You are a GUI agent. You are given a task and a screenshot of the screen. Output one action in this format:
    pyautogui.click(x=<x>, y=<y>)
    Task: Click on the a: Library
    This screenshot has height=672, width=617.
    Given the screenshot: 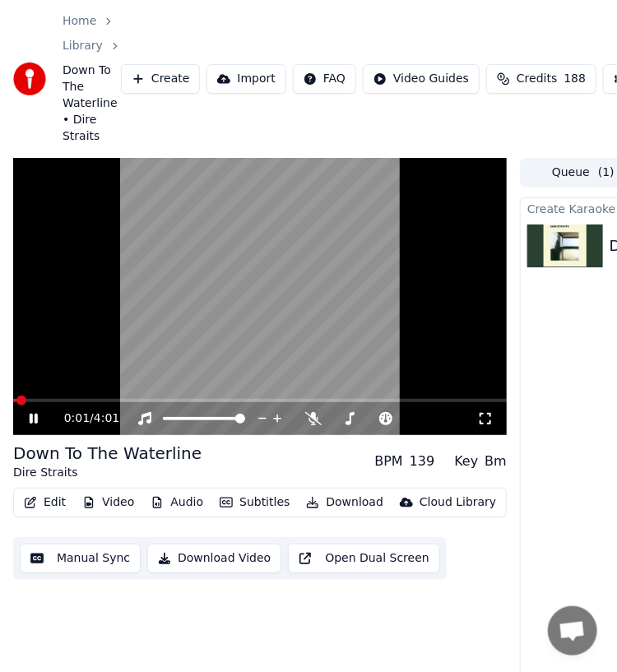 What is the action you would take?
    pyautogui.click(x=82, y=46)
    